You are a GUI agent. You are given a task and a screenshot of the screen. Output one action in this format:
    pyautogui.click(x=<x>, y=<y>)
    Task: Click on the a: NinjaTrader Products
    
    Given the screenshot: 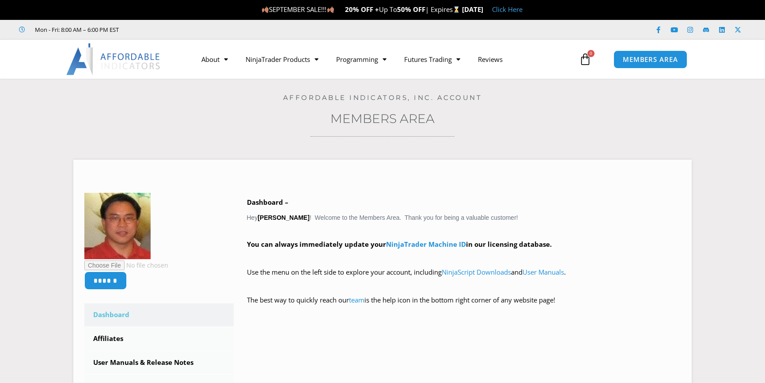 What is the action you would take?
    pyautogui.click(x=282, y=59)
    